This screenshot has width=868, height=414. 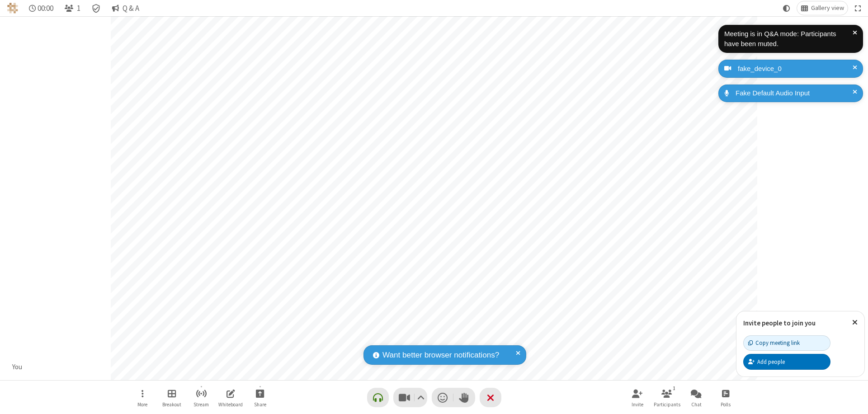 What do you see at coordinates (378, 397) in the screenshot?
I see `button: Connect your audio` at bounding box center [378, 397].